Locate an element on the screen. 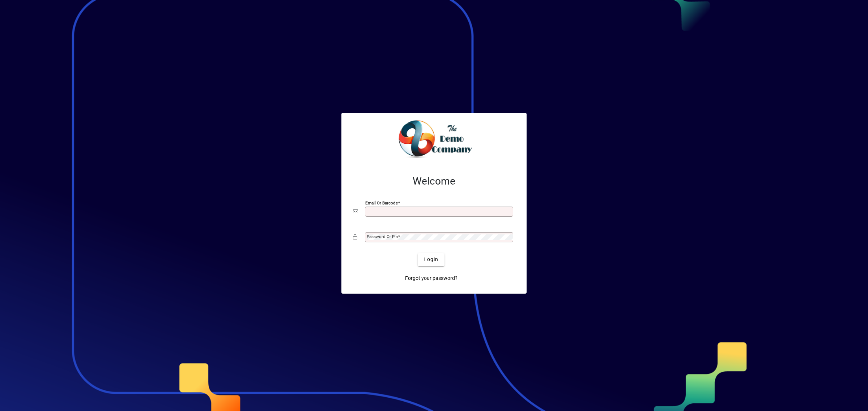 The image size is (868, 411). mat-label: Password or Pin is located at coordinates (382, 237).